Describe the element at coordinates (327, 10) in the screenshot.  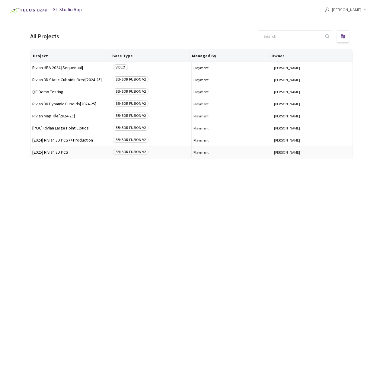
I see `span: user` at that location.